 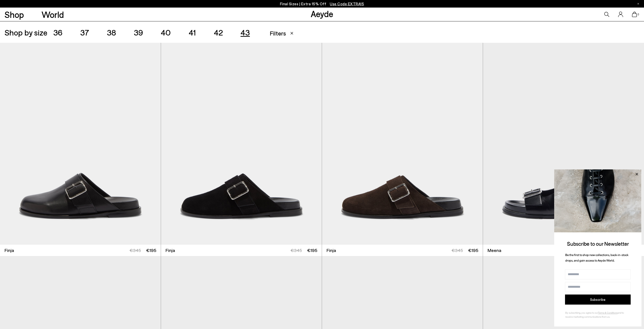 I want to click on a: Terms & Conditions, so click(x=608, y=313).